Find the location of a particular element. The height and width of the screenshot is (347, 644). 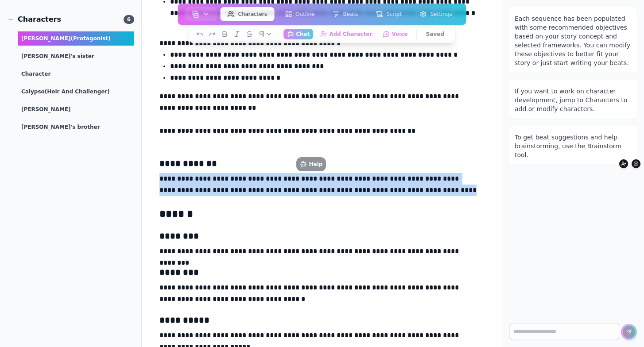

div: To get beat suggestions and help brainstorming, use the Brainstorm tool. is located at coordinates (573, 146).